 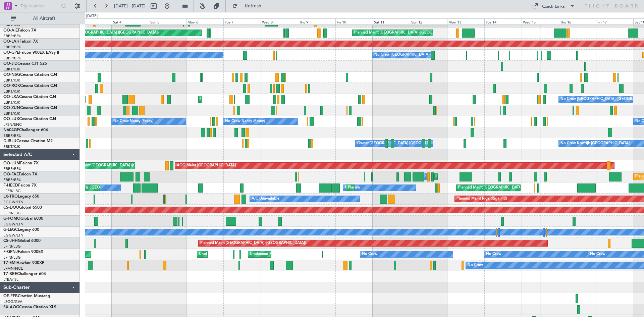 What do you see at coordinates (12, 219) in the screenshot?
I see `span: G-FOMO` at bounding box center [12, 219].